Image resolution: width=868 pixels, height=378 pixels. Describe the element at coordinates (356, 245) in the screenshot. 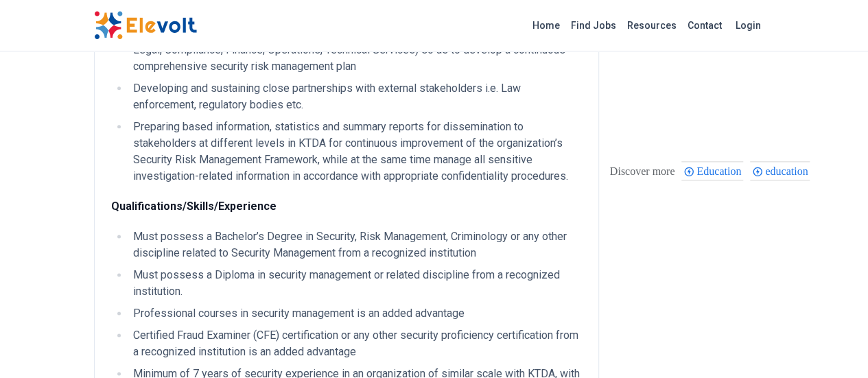

I see `li: Must possess a Bachelor’s Degree in Security, Risk Management, Criminology or any other disciplin...` at that location.